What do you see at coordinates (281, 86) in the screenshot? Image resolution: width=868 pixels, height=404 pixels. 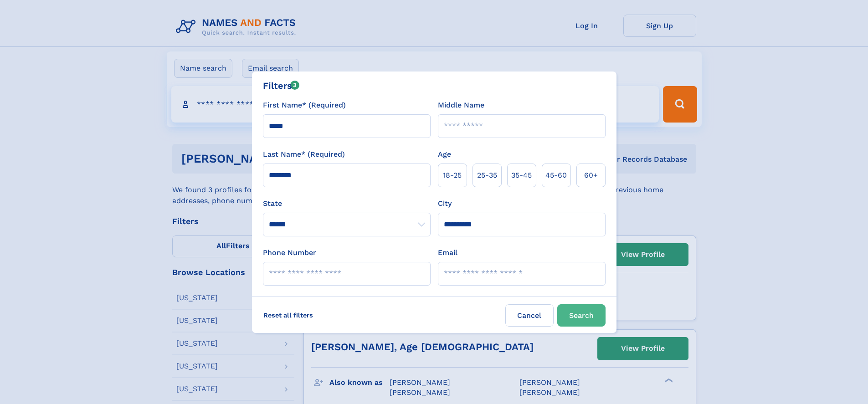 I see `div: Filters` at bounding box center [281, 86].